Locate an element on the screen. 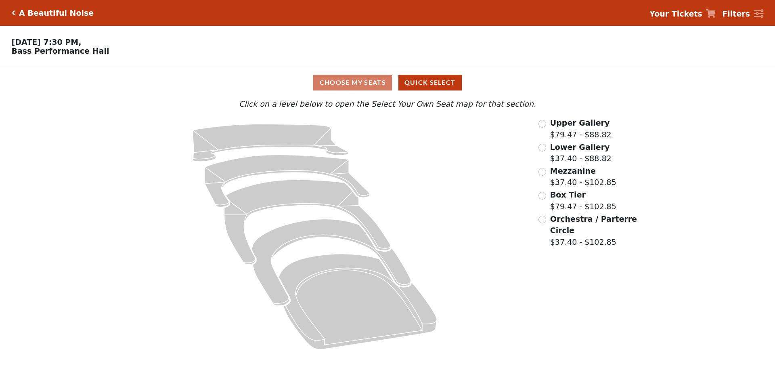 This screenshot has height=368, width=775. strong: Your Tickets is located at coordinates (676, 14).